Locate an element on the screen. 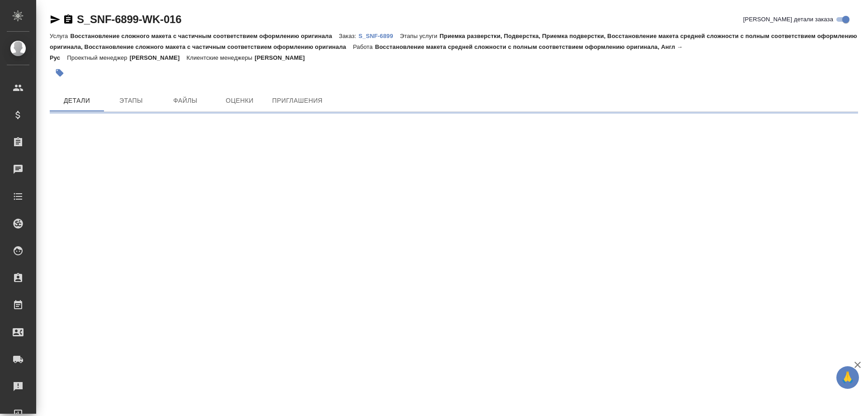  p: Восстановление сложного макета с частичным соответствием оформлению оригинала is located at coordinates (205, 36).